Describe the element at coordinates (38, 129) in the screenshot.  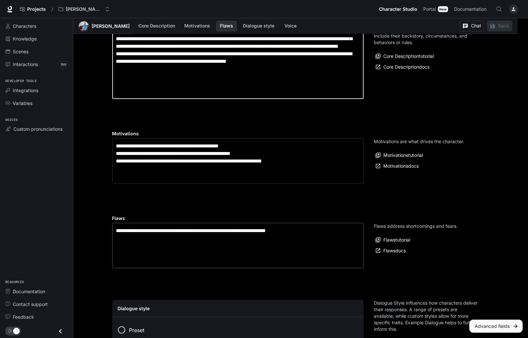
I see `span: Custom pronunciations` at that location.